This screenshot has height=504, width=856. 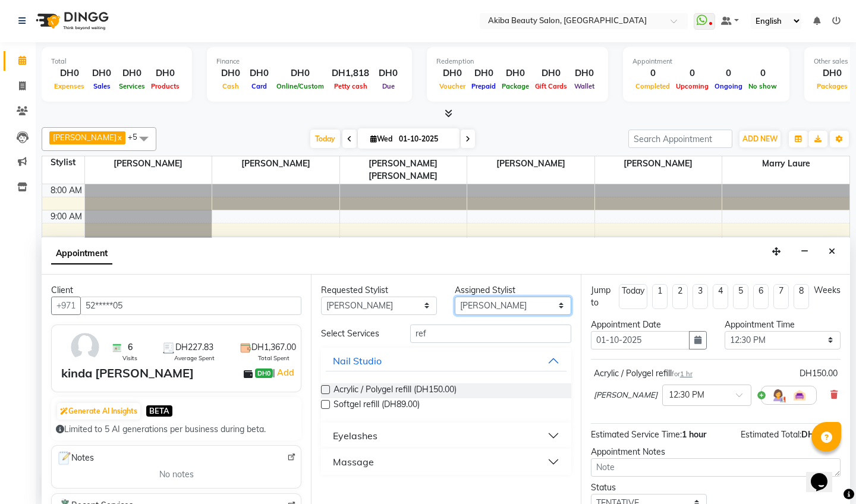 What do you see at coordinates (483, 86) in the screenshot?
I see `span: Prepaid` at bounding box center [483, 86].